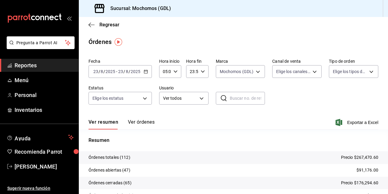  Describe the element at coordinates (121, 124) in the screenshot. I see `div: Pestañas de navegación` at that location.